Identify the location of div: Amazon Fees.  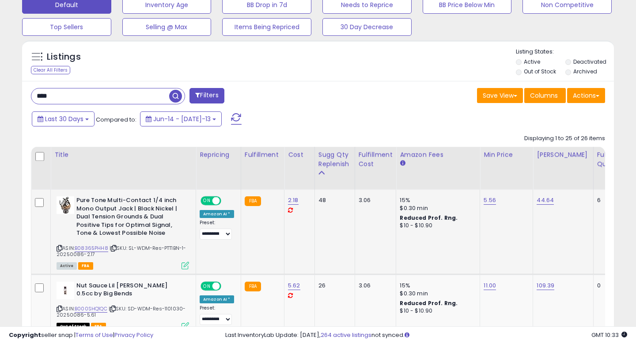
(438, 155).